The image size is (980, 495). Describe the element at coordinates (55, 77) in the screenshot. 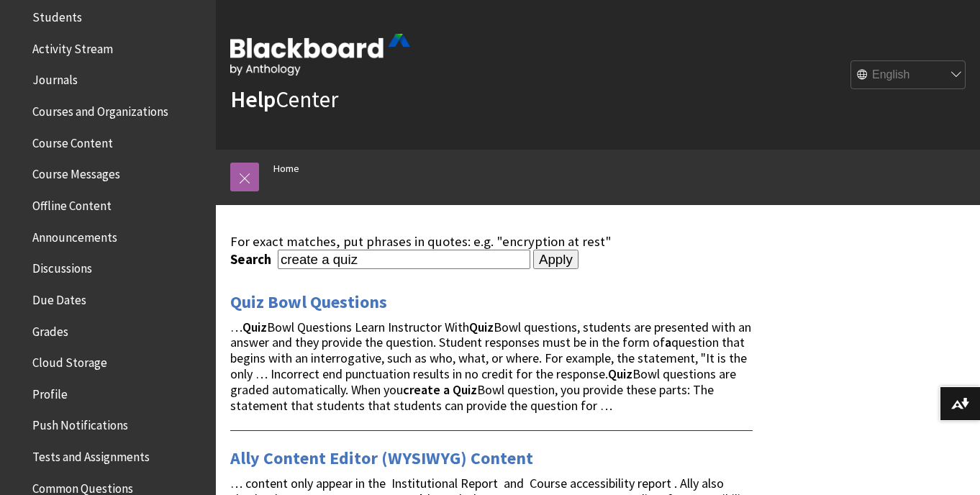

I see `span: Journals` at that location.